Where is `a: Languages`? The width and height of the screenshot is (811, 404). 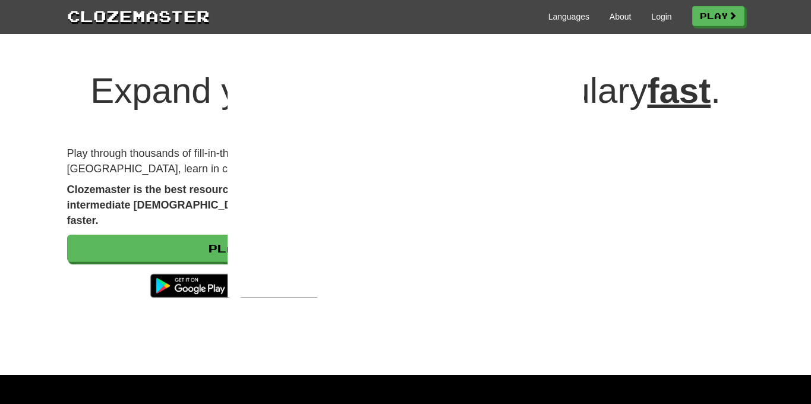
a: Languages is located at coordinates (568, 17).